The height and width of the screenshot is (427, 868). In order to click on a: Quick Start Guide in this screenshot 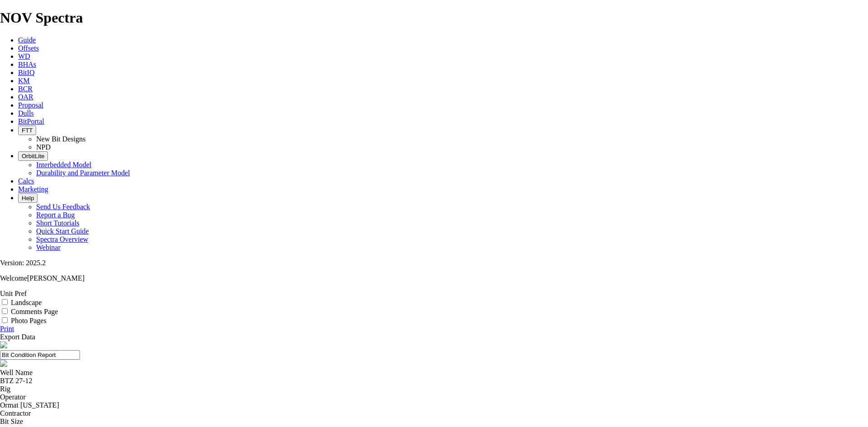, I will do `click(62, 231)`.